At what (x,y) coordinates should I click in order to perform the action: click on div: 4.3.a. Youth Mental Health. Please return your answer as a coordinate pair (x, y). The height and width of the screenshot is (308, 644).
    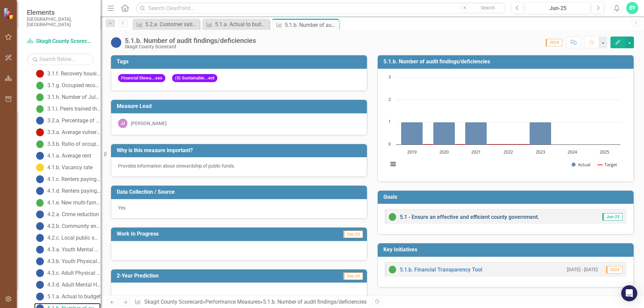
    Looking at the image, I should click on (74, 249).